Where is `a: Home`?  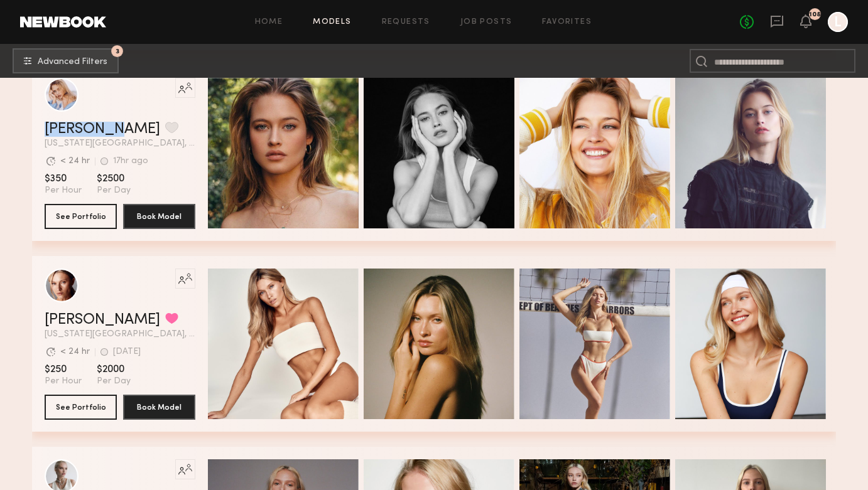 a: Home is located at coordinates (269, 22).